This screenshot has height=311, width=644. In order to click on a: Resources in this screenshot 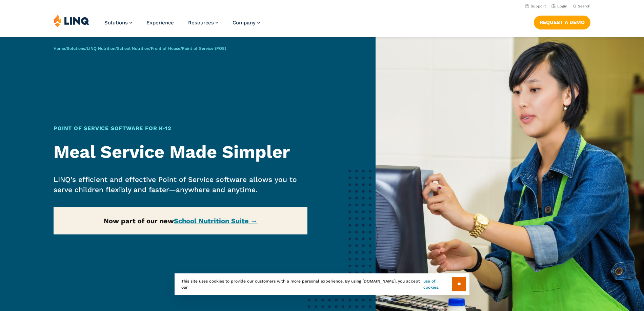, I will do `click(203, 23)`.